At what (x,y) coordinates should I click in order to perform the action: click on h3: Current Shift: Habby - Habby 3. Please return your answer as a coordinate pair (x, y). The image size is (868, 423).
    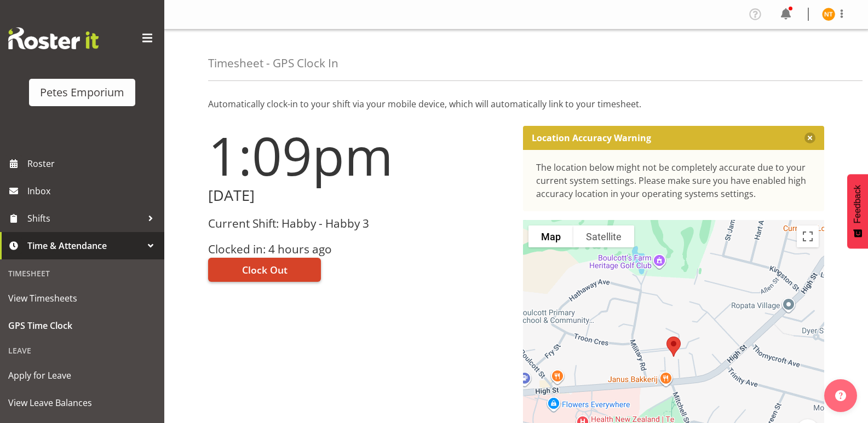
    Looking at the image, I should click on (359, 223).